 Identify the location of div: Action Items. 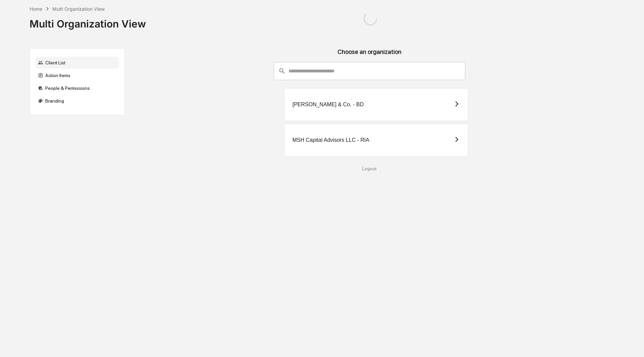
(77, 75).